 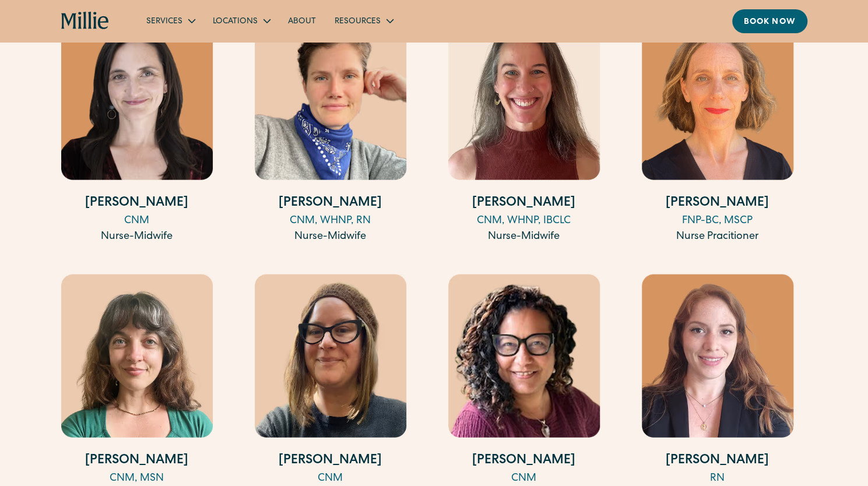 I want to click on a: Book now, so click(x=769, y=21).